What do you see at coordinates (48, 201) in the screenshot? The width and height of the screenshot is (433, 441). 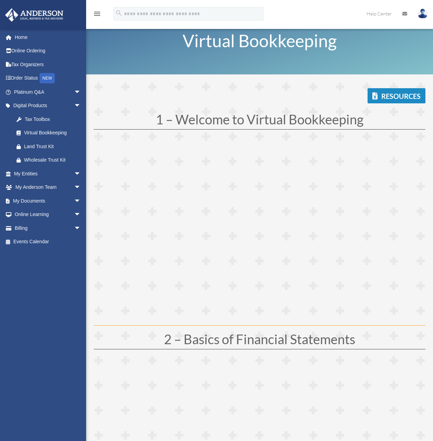 I see `a: My Documentsarrow_drop_down` at bounding box center [48, 201].